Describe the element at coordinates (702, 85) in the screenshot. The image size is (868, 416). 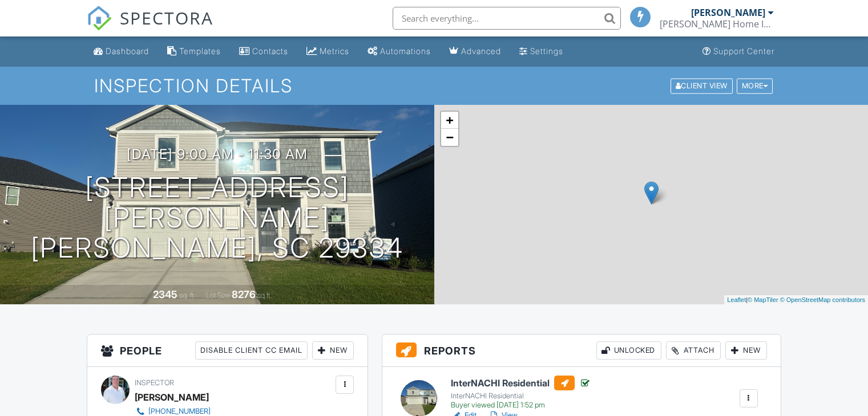
I see `div: Client View` at that location.